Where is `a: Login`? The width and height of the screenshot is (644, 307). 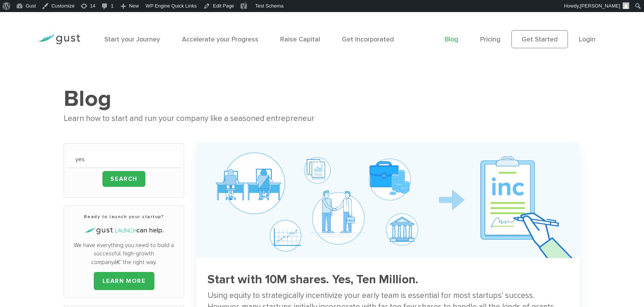 a: Login is located at coordinates (587, 39).